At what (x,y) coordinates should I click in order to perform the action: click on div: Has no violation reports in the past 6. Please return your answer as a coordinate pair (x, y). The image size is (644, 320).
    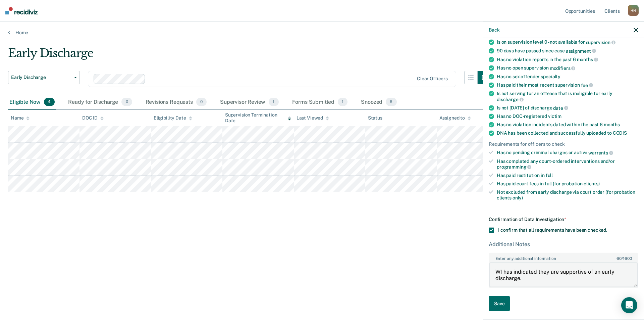
    Looking at the image, I should click on (568, 59).